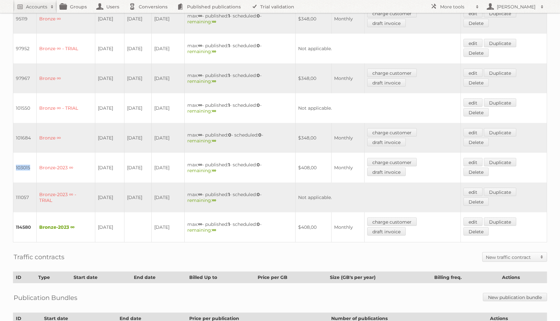  Describe the element at coordinates (37, 7) in the screenshot. I see `h2: Accounts` at that location.